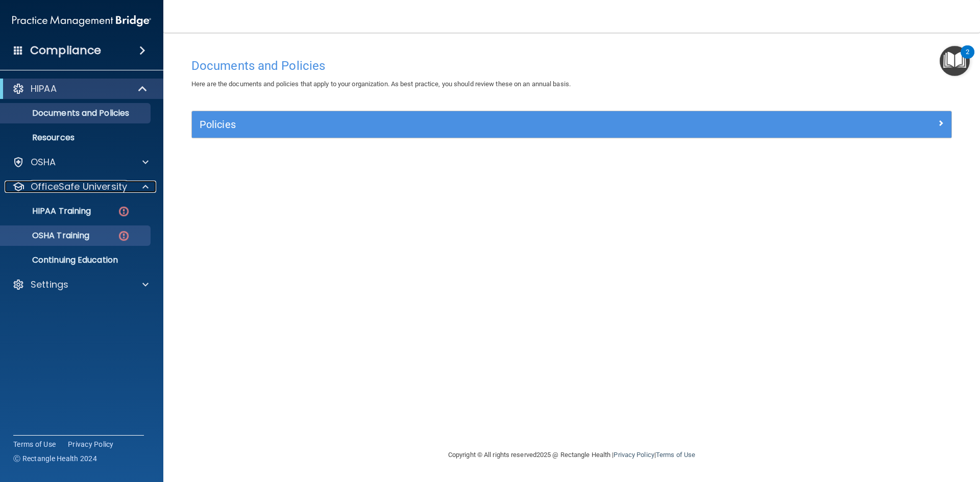 This screenshot has width=980, height=482. What do you see at coordinates (44, 89) in the screenshot?
I see `p: HIPAA` at bounding box center [44, 89].